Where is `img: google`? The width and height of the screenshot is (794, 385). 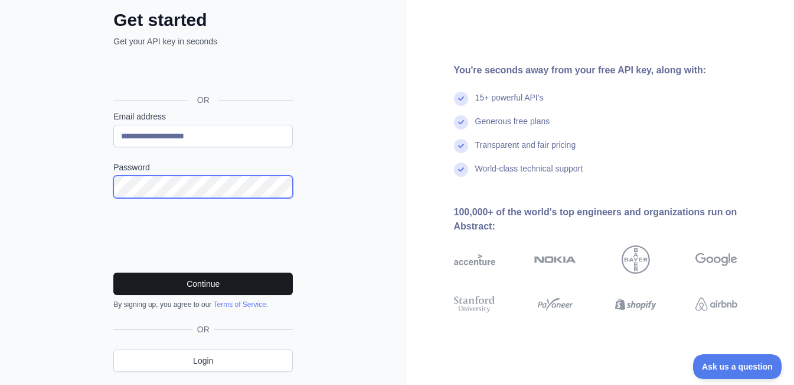
img: google is located at coordinates (717, 259).